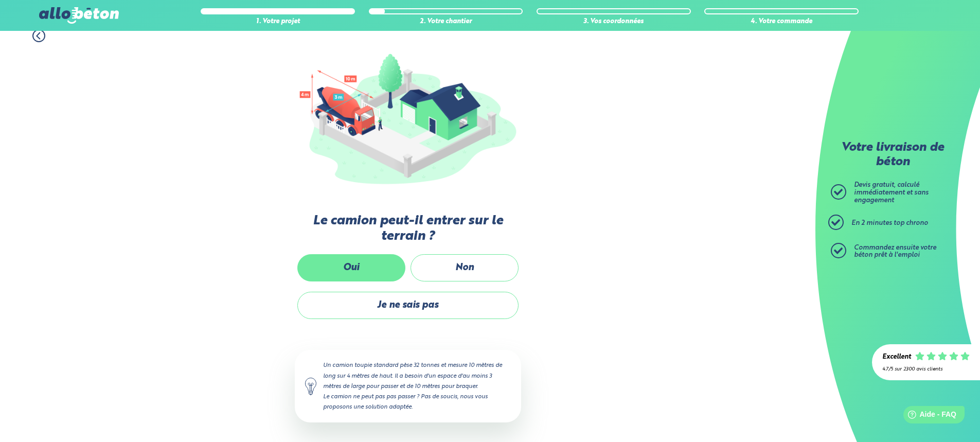 The width and height of the screenshot is (980, 442). What do you see at coordinates (49, 12) in the screenshot?
I see `span: Aide - FAQ` at bounding box center [49, 12].